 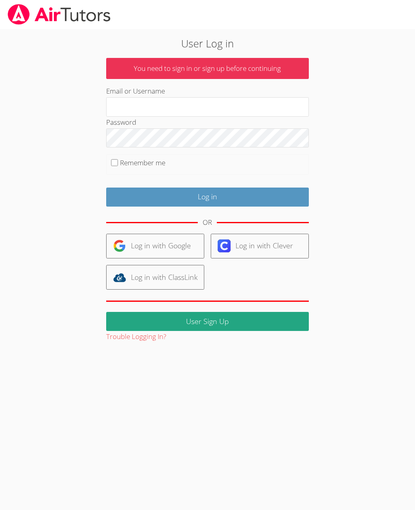 I want to click on label: Email or Username, so click(x=135, y=91).